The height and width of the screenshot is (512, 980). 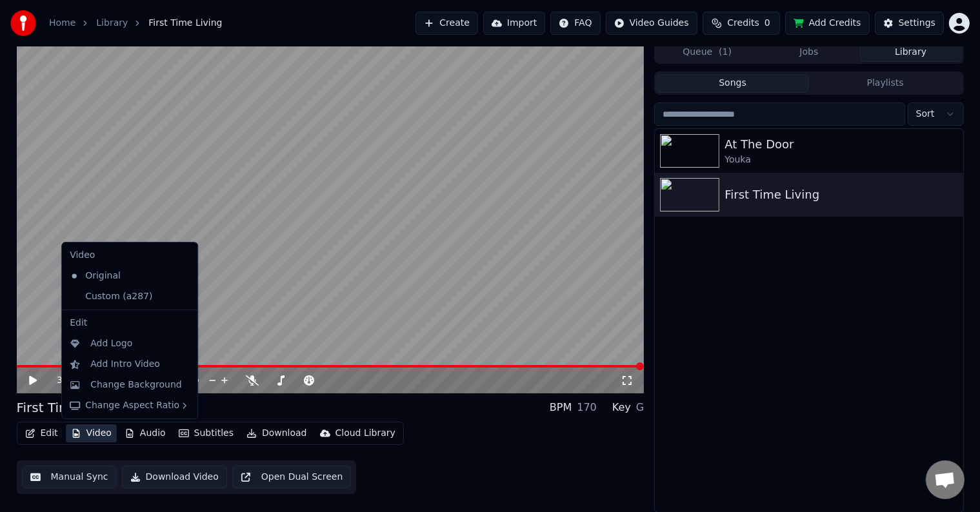 I want to click on button: Jobs, so click(x=809, y=52).